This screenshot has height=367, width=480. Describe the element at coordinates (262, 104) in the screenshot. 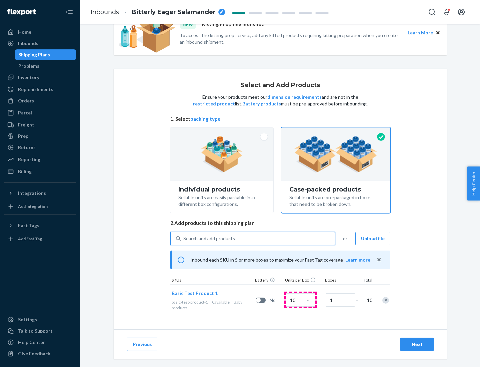

I see `button: Battery products` at that location.